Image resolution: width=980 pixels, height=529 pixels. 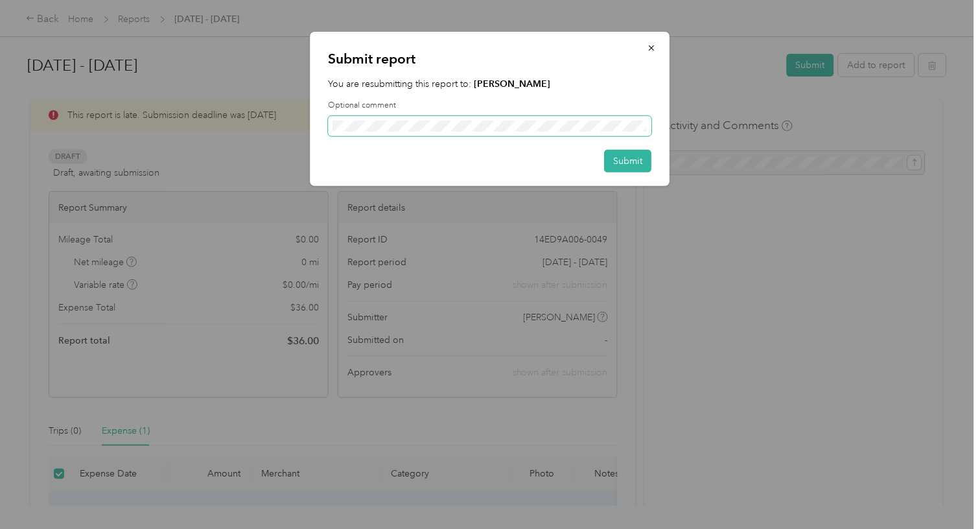 What do you see at coordinates (490, 84) in the screenshot?
I see `p: You are resubmitting this report to:` at bounding box center [490, 84].